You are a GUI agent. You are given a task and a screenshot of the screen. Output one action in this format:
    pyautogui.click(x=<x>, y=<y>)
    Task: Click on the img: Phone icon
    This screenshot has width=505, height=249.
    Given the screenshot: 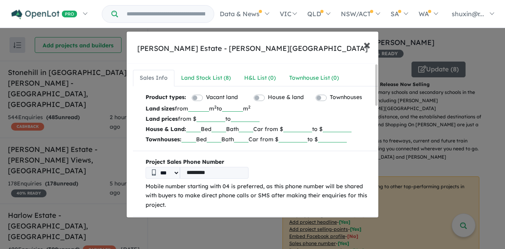 What is the action you would take?
    pyautogui.click(x=154, y=172)
    